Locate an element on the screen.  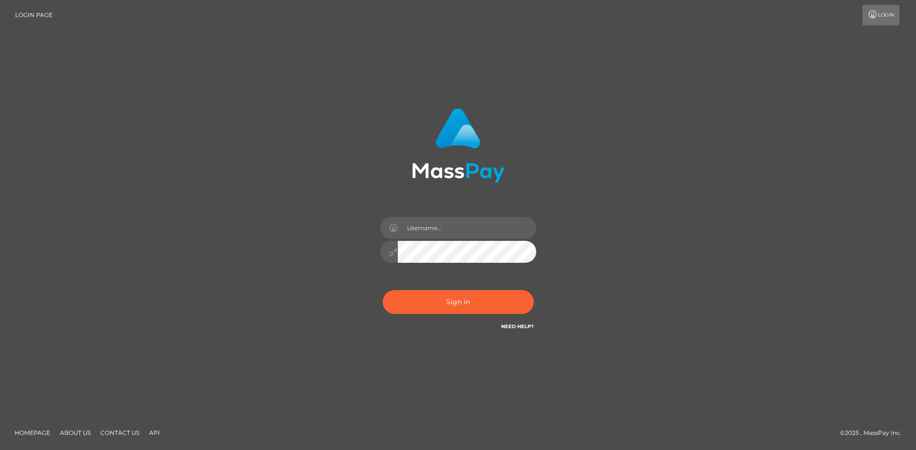
a: Contact Us is located at coordinates (120, 433).